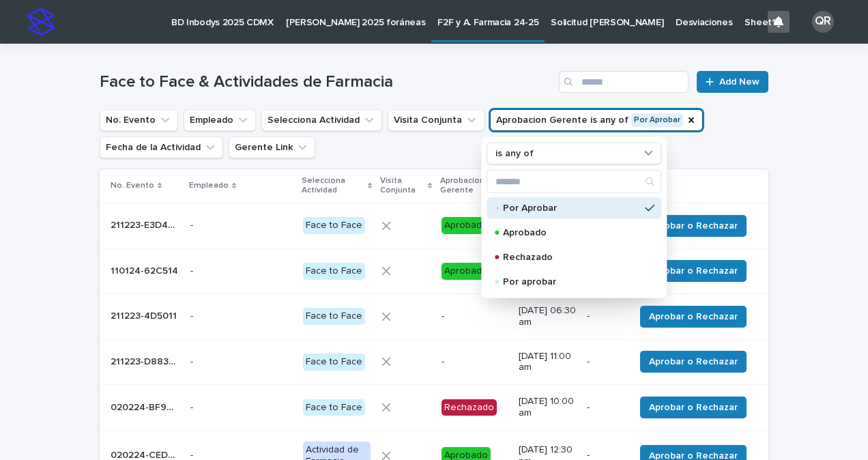 The image size is (868, 460). What do you see at coordinates (144, 315) in the screenshot?
I see `p: 211223-4D5011` at bounding box center [144, 315].